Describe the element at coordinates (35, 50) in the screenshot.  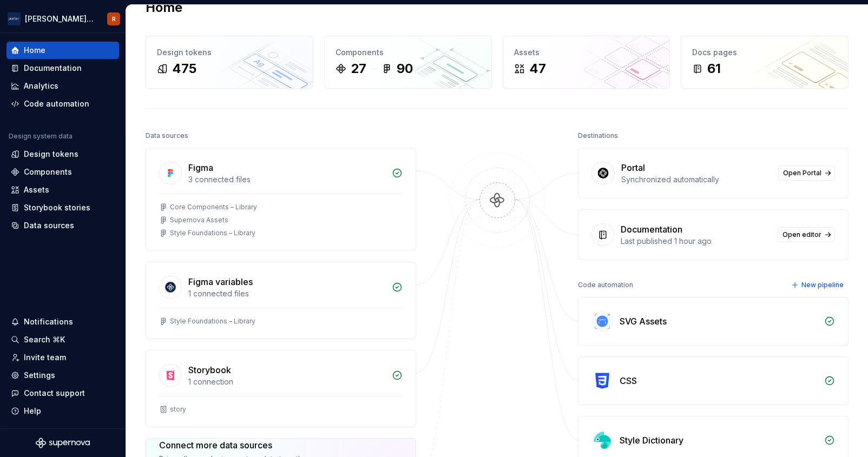
I see `div: Home` at that location.